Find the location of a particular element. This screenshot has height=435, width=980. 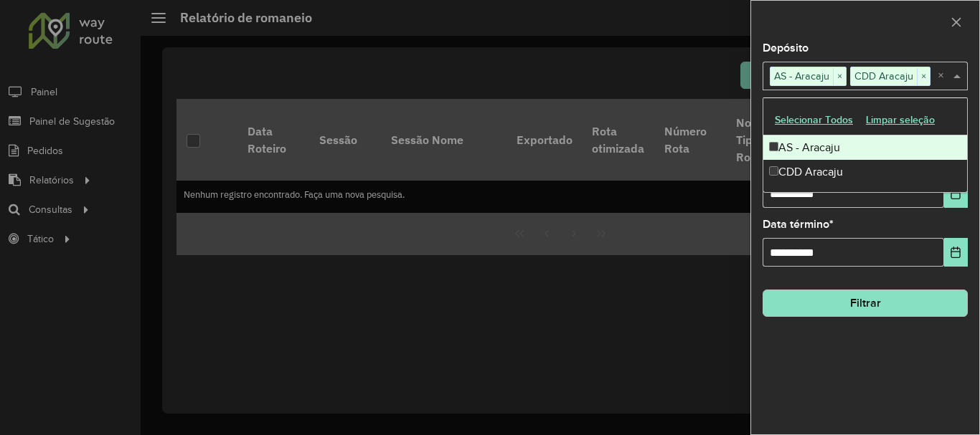

div: AS - Aracaju is located at coordinates (865, 147).